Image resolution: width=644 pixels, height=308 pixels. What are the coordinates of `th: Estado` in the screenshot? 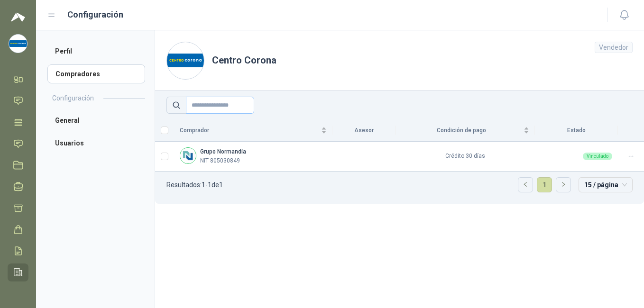 It's located at (576, 130).